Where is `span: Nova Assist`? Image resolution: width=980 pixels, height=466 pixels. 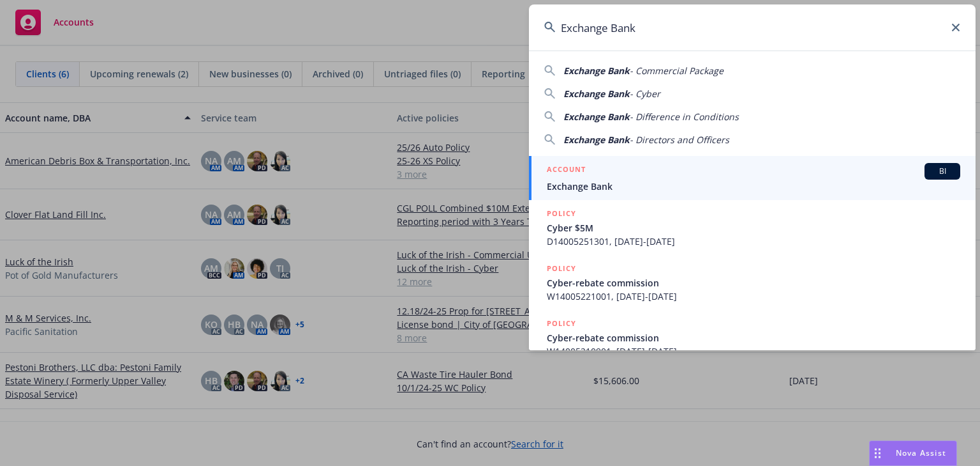
span: Nova Assist is located at coordinates (920, 452).